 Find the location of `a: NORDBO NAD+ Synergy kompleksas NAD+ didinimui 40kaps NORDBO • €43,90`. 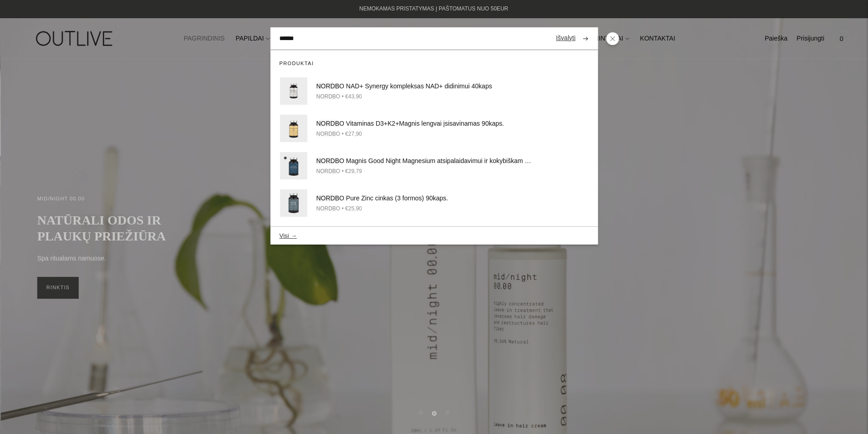

a: NORDBO NAD+ Synergy kompleksas NAD+ didinimui 40kaps NORDBO • €43,90 is located at coordinates (434, 91).